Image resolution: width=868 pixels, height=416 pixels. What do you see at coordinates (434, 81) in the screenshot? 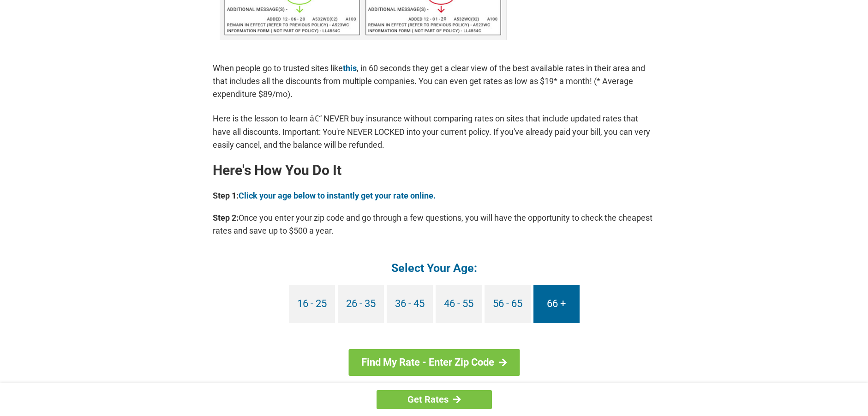
I see `p: When people go to trusted sites like , in 60 seconds they get a clear view of the best available ...` at bounding box center [434, 81].